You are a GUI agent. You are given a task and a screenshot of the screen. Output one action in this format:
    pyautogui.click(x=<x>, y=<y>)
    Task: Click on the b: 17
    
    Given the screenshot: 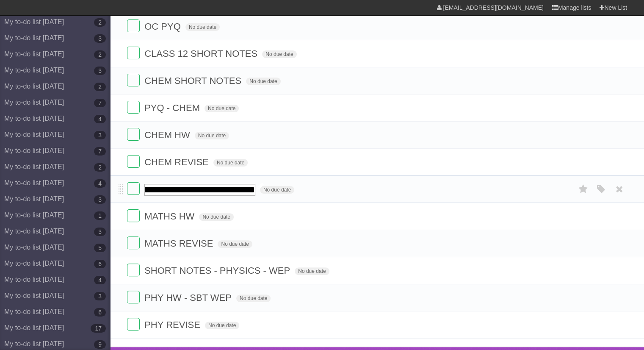 What is the action you would take?
    pyautogui.click(x=98, y=328)
    